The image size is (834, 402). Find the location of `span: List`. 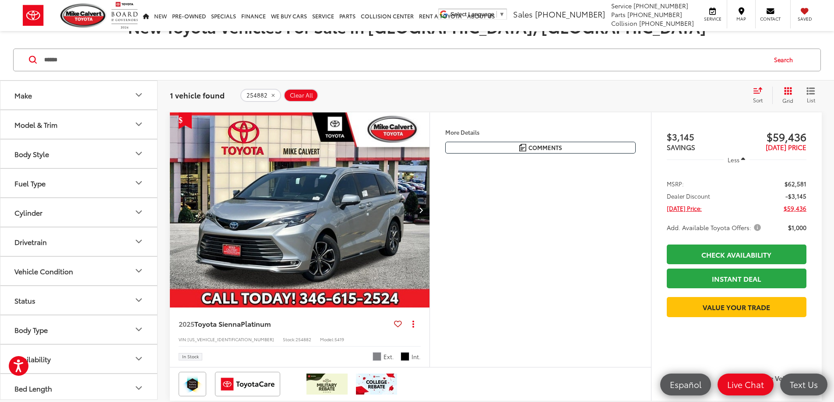

span: List is located at coordinates (811, 100).